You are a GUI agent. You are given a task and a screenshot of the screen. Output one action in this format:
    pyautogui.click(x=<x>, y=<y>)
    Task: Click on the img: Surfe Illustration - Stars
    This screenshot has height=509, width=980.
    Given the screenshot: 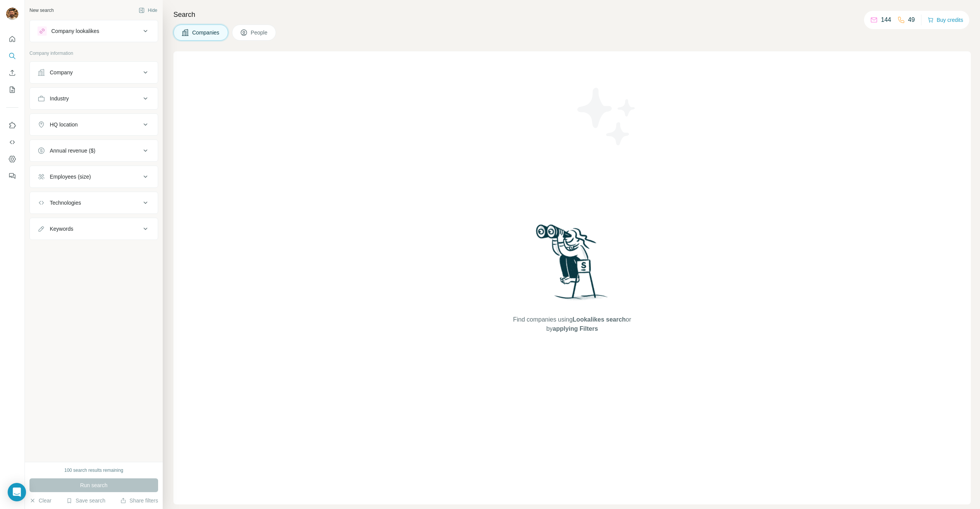 What is the action you would take?
    pyautogui.click(x=607, y=116)
    